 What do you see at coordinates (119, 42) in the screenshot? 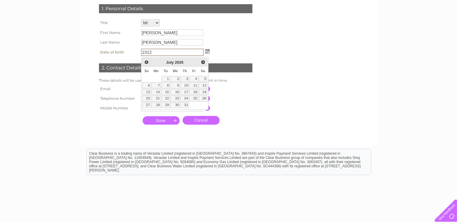
I see `th: Last Name` at bounding box center [119, 42].